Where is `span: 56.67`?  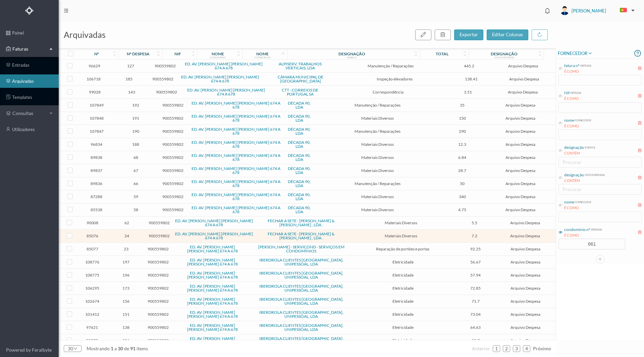
span: 56.67 is located at coordinates (476, 262).